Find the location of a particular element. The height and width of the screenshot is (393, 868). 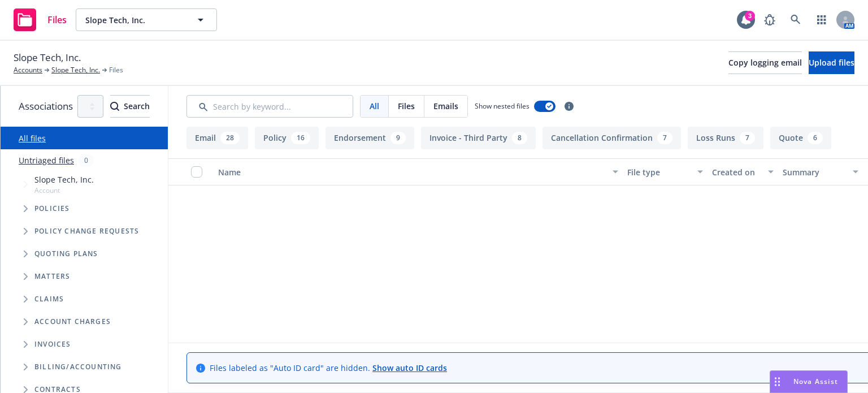

div: 0 is located at coordinates (86, 159).